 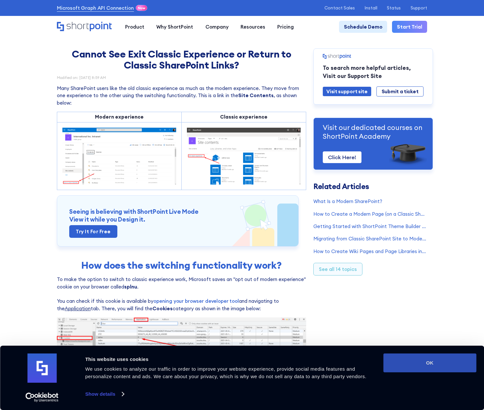 What do you see at coordinates (225, 373) in the screenshot?
I see `span: We use cookies to analyze our traffic in order to improve your website experience, provide social...` at bounding box center [225, 373].